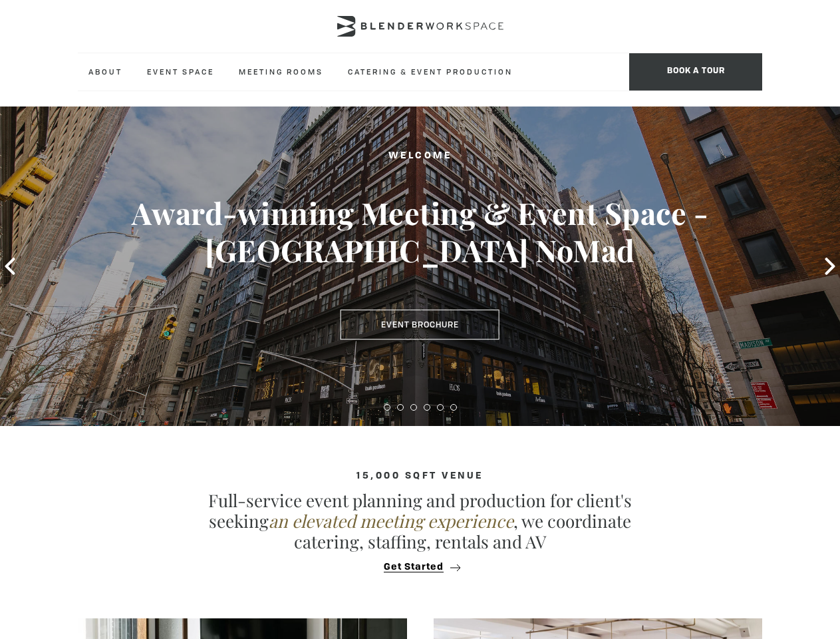  I want to click on h2: Welcome, so click(420, 156).